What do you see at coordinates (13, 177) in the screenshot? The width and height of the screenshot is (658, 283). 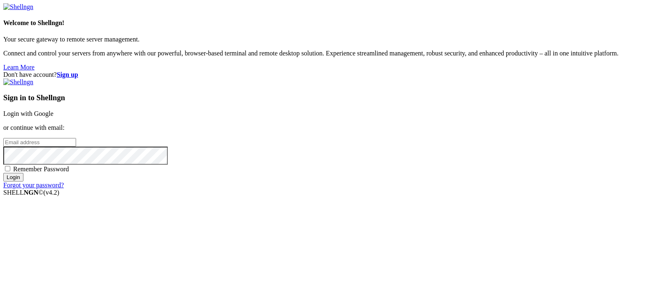 I see `input: Login` at bounding box center [13, 177].